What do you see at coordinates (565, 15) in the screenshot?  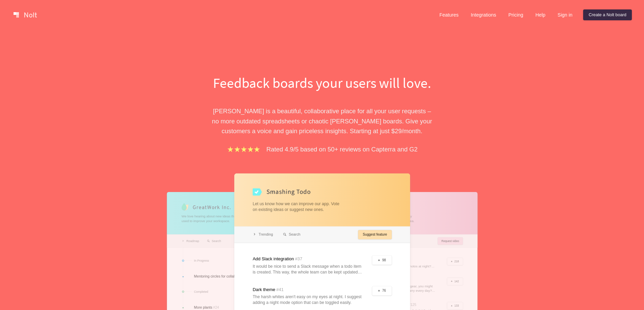 I see `a: Sign in` at bounding box center [565, 15].